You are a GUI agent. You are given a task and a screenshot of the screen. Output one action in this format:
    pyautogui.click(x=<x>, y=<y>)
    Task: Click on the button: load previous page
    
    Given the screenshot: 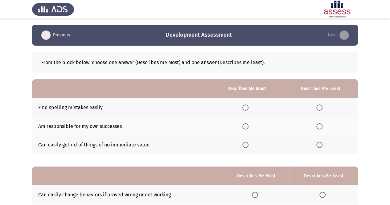 What is the action you would take?
    pyautogui.click(x=56, y=35)
    